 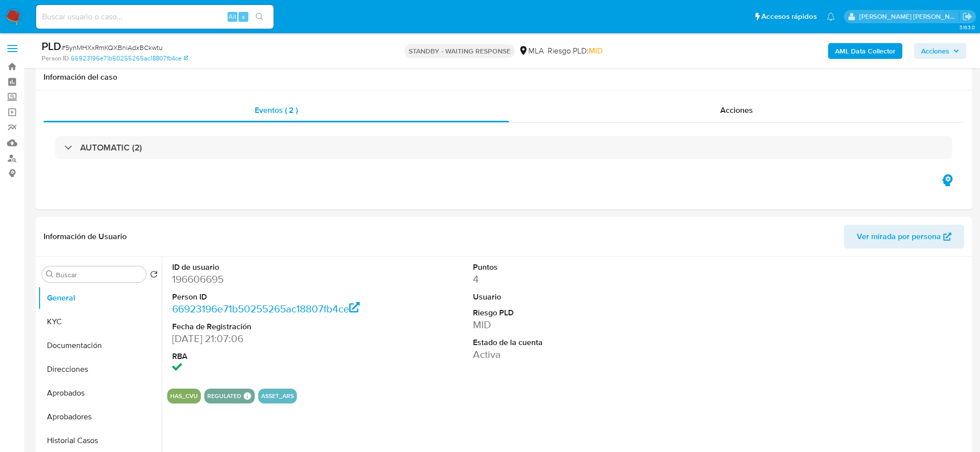 What do you see at coordinates (899, 236) in the screenshot?
I see `span: Ver mirada por persona` at bounding box center [899, 236].